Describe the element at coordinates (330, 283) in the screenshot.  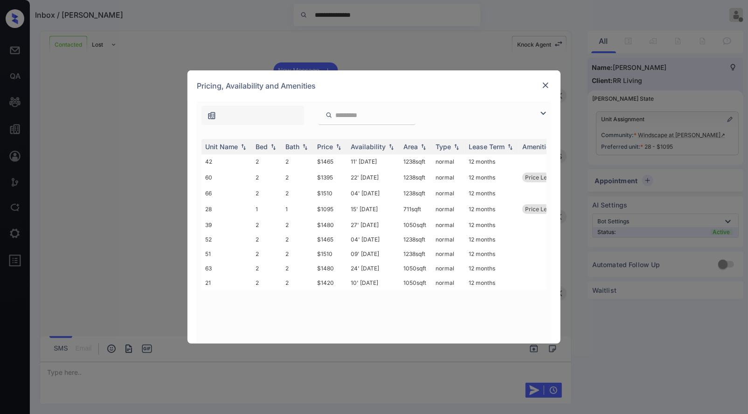
I see `td: $1420` at that location.